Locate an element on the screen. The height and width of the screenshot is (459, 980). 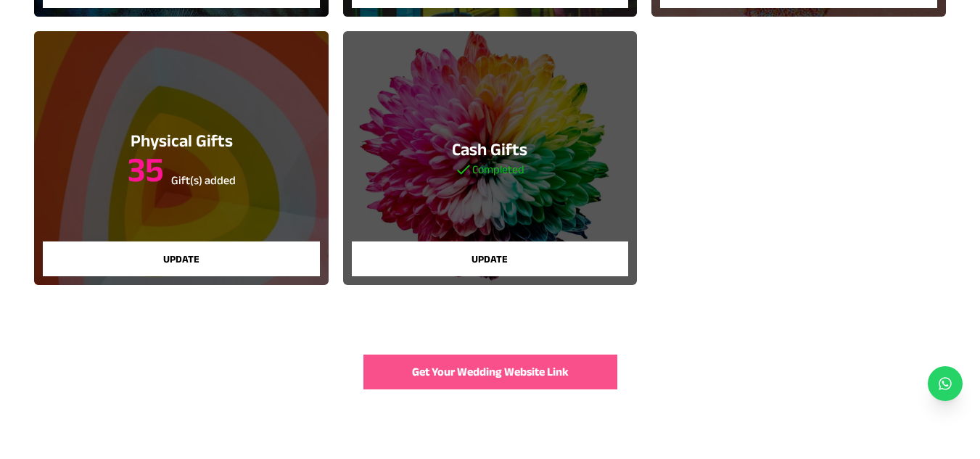
h3: Cash Gifts is located at coordinates (490, 149).